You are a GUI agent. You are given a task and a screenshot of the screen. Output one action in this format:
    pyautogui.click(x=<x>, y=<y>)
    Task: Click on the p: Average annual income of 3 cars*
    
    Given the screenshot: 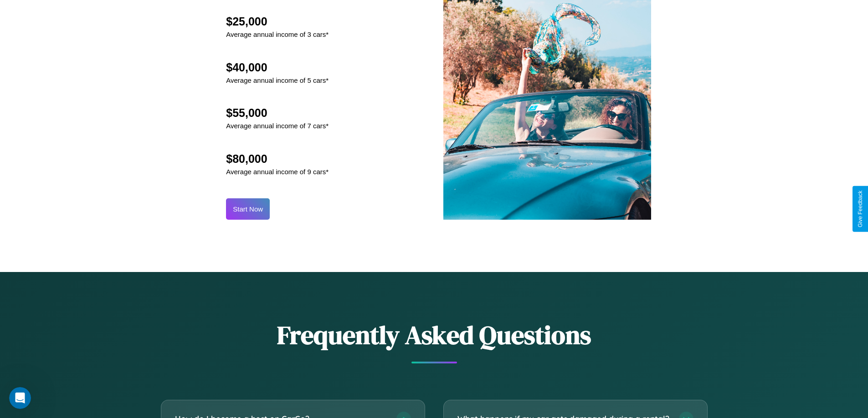 What is the action you would take?
    pyautogui.click(x=277, y=34)
    